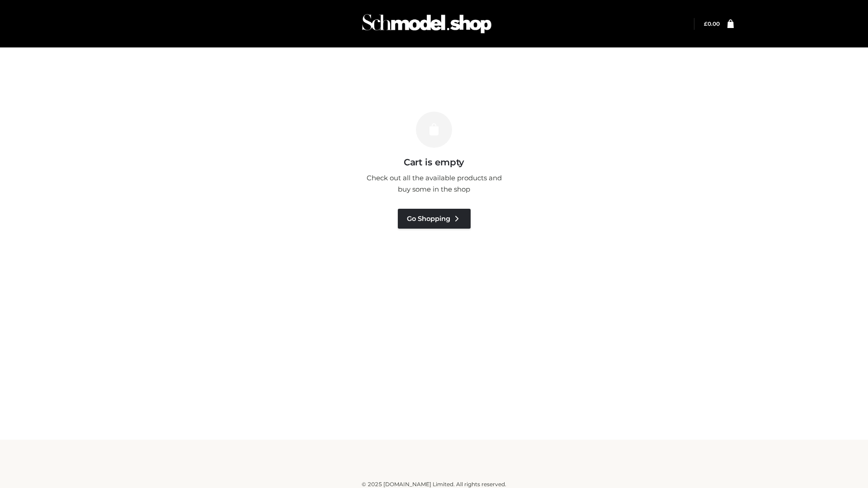 Image resolution: width=868 pixels, height=488 pixels. Describe the element at coordinates (427, 24) in the screenshot. I see `a: Schmodel Admin 964` at that location.